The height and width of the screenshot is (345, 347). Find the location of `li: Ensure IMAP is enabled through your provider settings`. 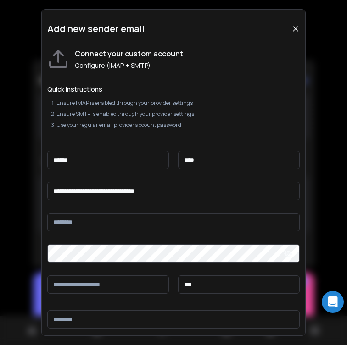

li: Ensure IMAP is enabled through your provider settings is located at coordinates (178, 103).